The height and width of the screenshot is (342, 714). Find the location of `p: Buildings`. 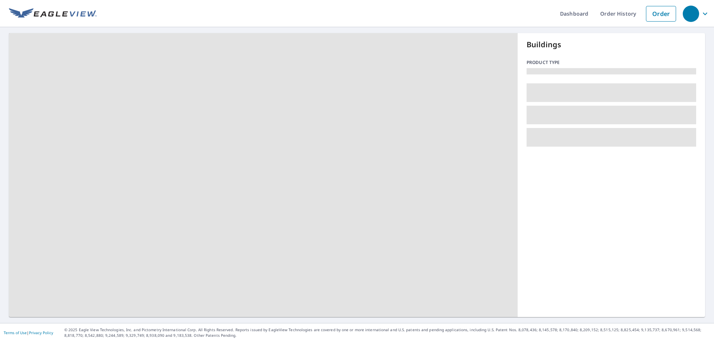

p: Buildings is located at coordinates (611, 45).